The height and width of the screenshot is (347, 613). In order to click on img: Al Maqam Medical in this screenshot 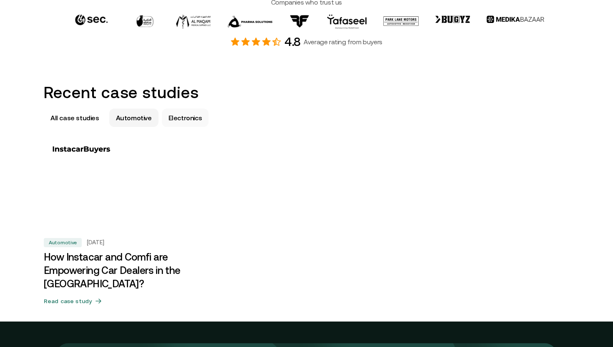, I will do `click(193, 22)`.